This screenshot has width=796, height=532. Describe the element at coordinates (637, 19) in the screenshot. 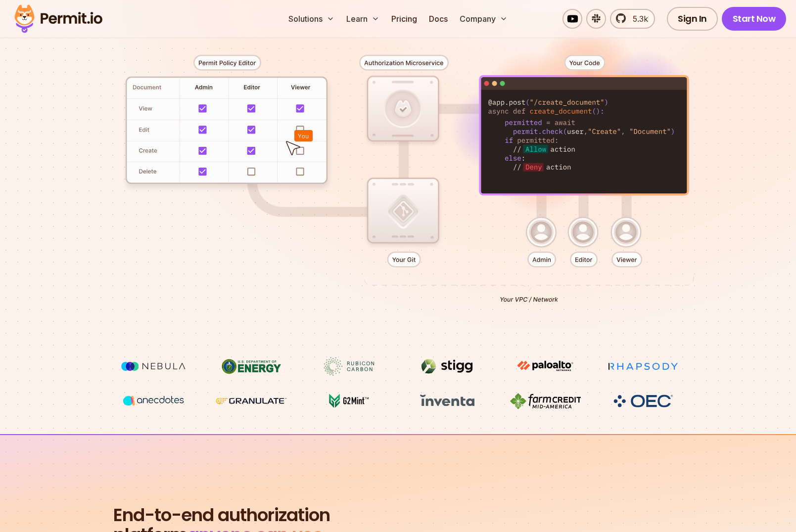

I see `span: 5.3k` at that location.